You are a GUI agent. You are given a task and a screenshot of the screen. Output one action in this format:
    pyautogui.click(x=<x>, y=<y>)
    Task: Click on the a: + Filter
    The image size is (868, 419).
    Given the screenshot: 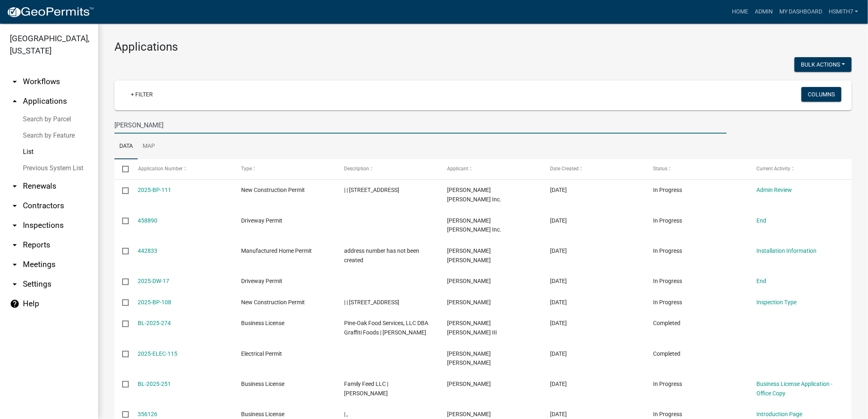 What is the action you would take?
    pyautogui.click(x=142, y=94)
    